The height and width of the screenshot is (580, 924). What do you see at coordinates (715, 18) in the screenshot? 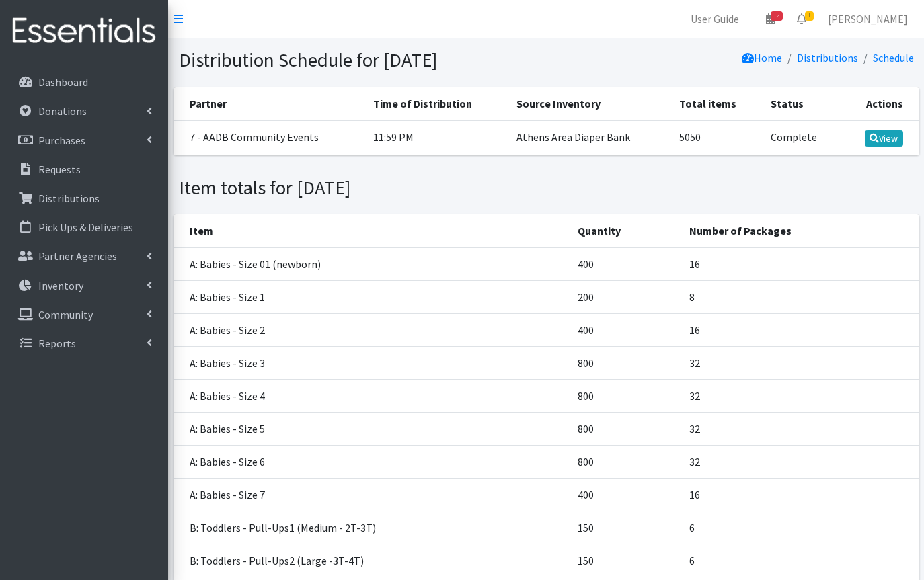
I see `a: User Guide` at bounding box center [715, 18].